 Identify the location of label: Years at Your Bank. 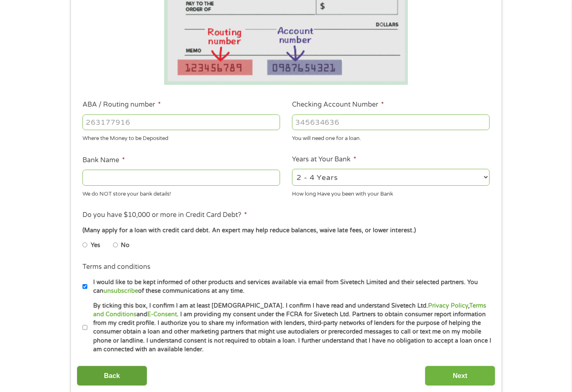
(324, 159).